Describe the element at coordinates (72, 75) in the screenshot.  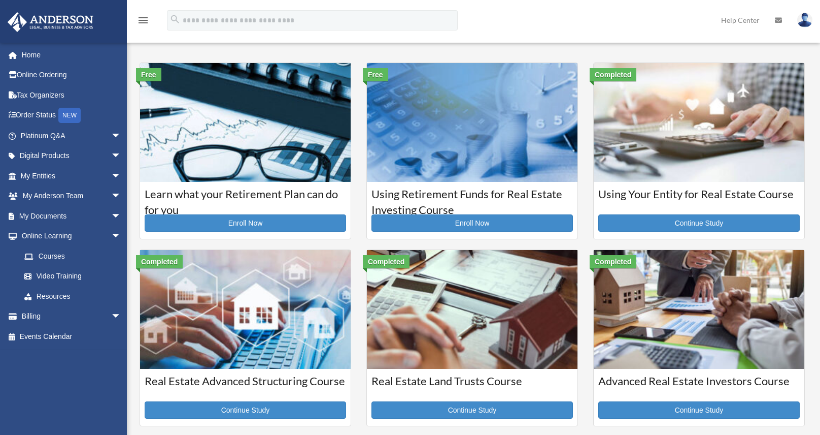
I see `a: Online Ordering` at that location.